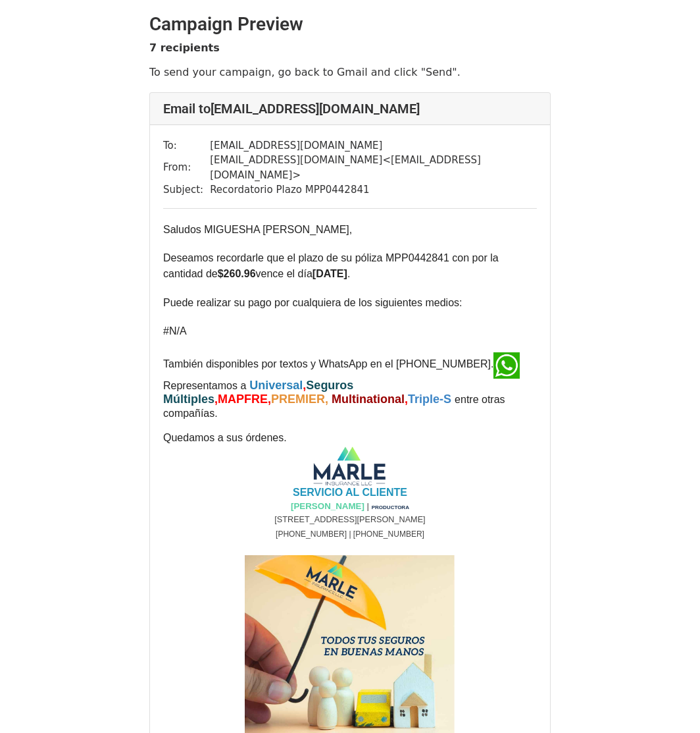 Image resolution: width=700 pixels, height=733 pixels. I want to click on font: Puede realizar su pago por cualquiera de los siguientes medios:, so click(313, 302).